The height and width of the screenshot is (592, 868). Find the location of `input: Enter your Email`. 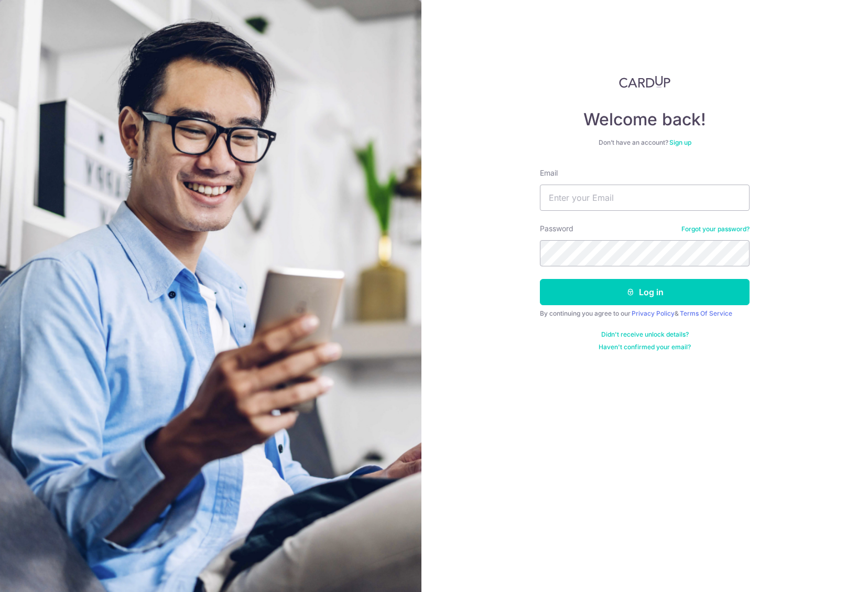

input: Enter your Email is located at coordinates (645, 198).